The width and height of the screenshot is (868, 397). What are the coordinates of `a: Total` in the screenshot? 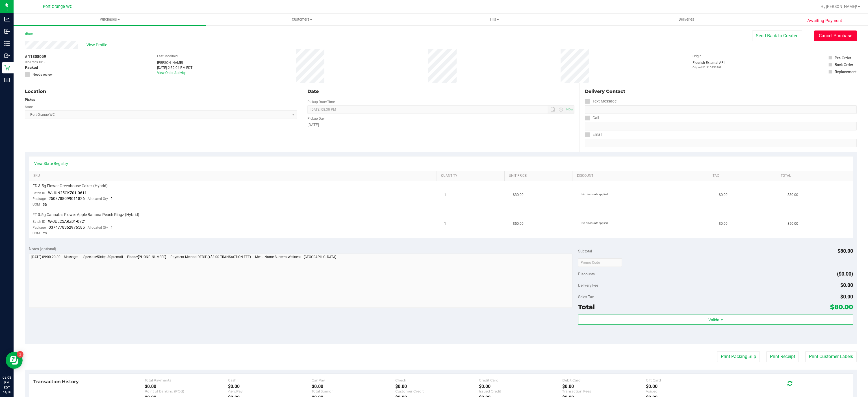 It's located at (811, 176).